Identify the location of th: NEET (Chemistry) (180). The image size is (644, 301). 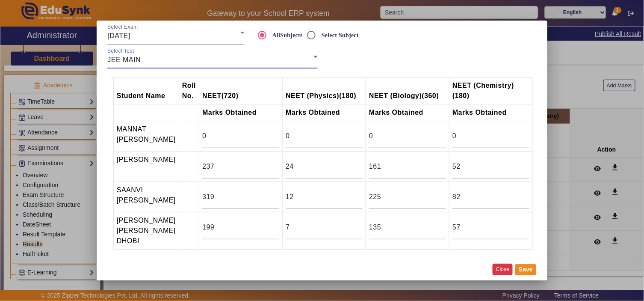
(491, 91).